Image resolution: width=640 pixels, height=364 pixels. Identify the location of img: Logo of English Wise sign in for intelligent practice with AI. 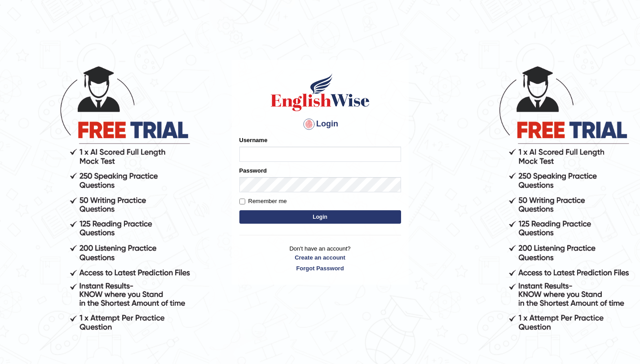
(320, 93).